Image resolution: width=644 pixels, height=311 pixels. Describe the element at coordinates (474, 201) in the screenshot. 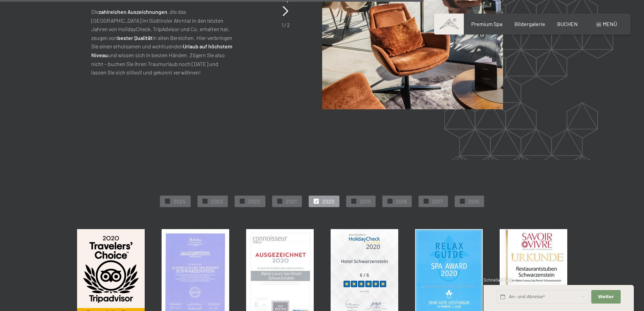

I see `span: 2016` at that location.